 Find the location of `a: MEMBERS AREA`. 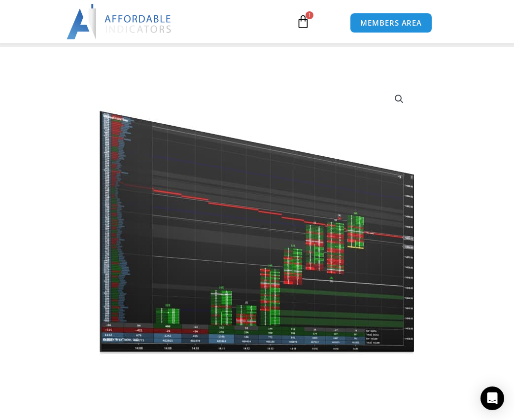

a: MEMBERS AREA is located at coordinates (390, 23).